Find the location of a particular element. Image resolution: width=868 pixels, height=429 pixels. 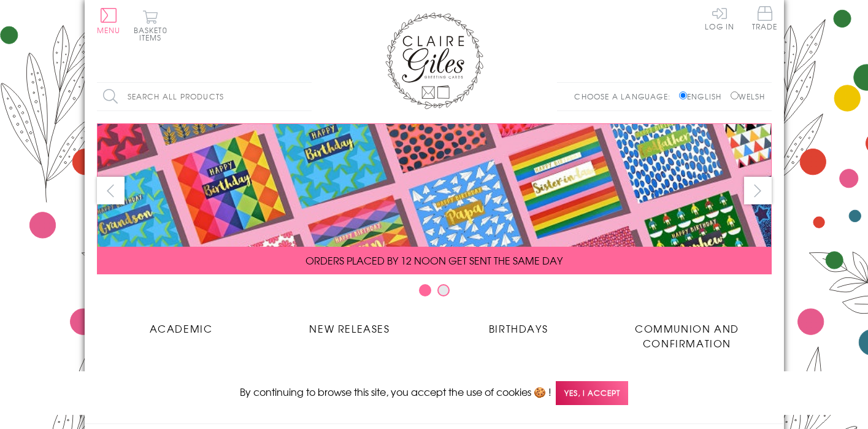

label: English is located at coordinates (703, 97).